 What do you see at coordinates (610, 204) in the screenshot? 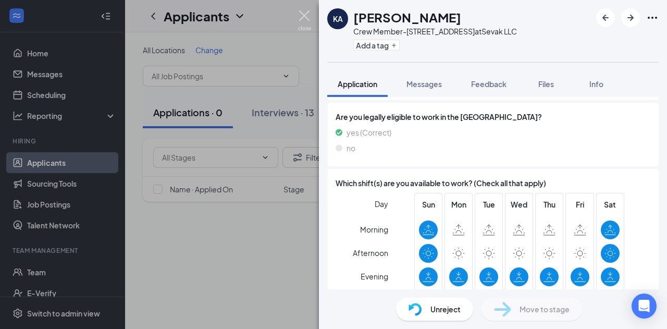
I see `span: Sat` at bounding box center [610, 204].